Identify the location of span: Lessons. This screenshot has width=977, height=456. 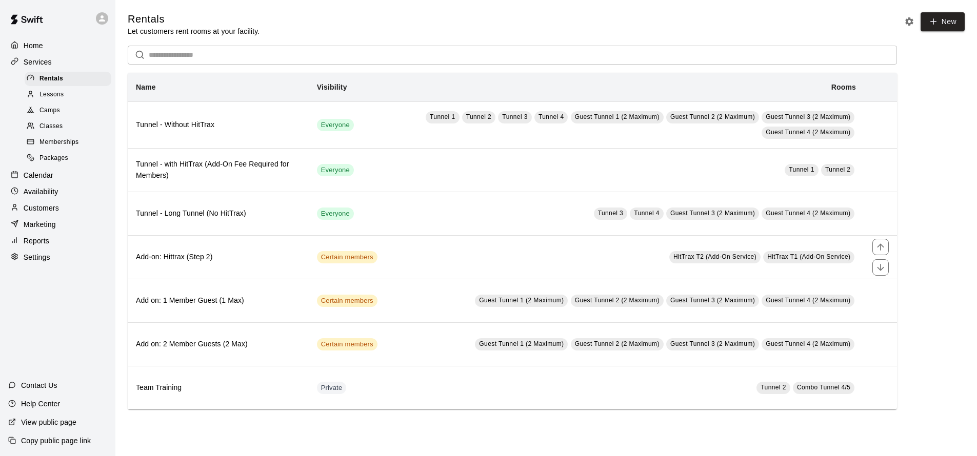
(52, 95).